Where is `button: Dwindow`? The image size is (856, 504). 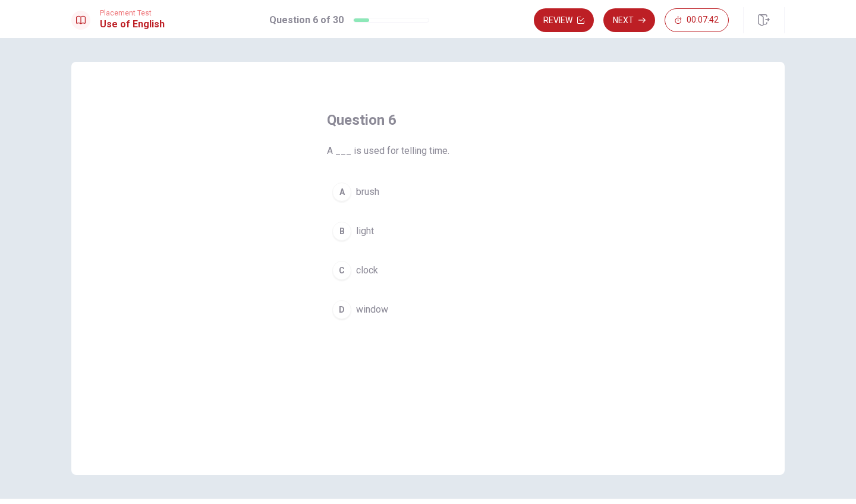 button: Dwindow is located at coordinates (428, 310).